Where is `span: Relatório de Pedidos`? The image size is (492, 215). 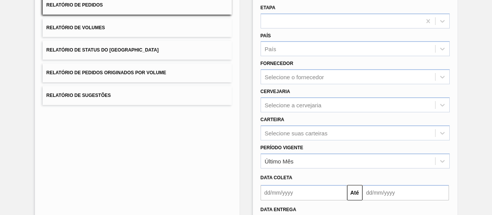
span: Relatório de Pedidos is located at coordinates (75, 5).